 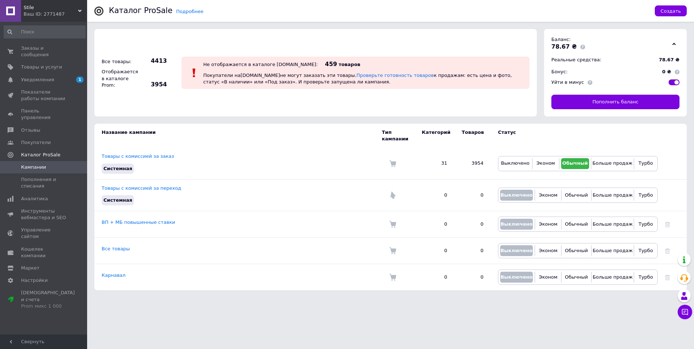 What do you see at coordinates (30, 130) in the screenshot?
I see `span: Отзывы` at bounding box center [30, 130].